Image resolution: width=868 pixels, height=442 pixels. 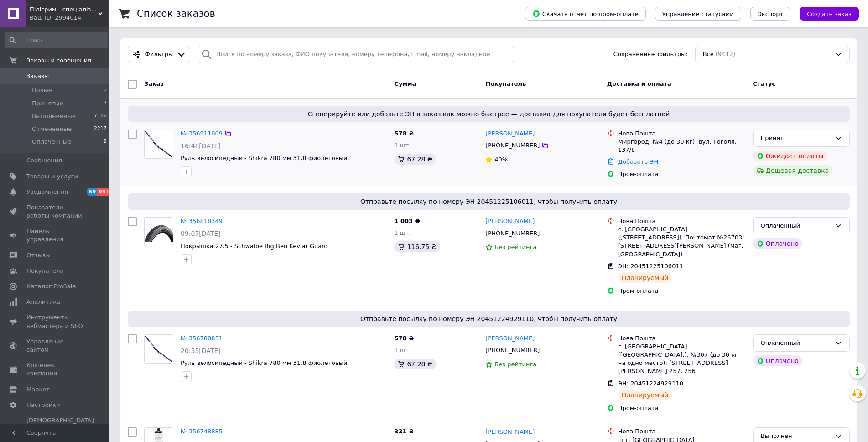 What do you see at coordinates (201, 221) in the screenshot?
I see `a: № 356818349` at bounding box center [201, 221].